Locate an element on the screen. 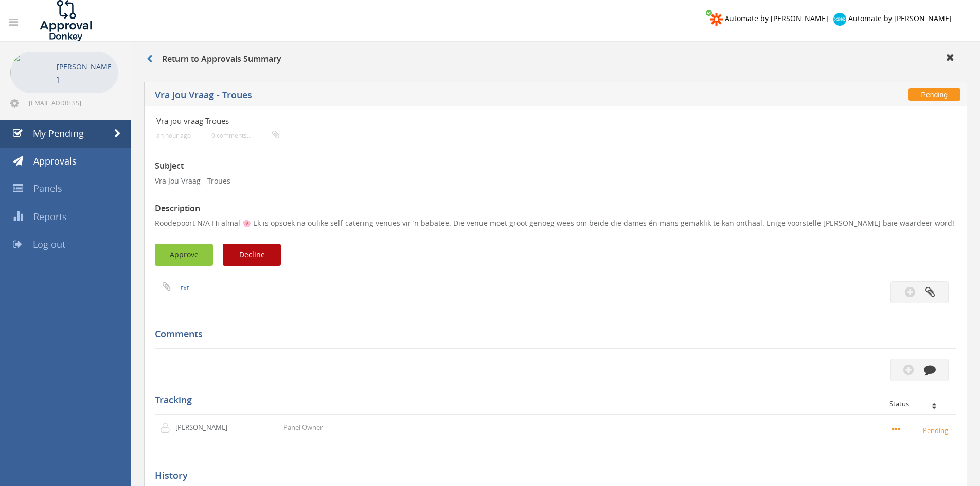 Image resolution: width=980 pixels, height=486 pixels. p: Panel Owner is located at coordinates (303, 427).